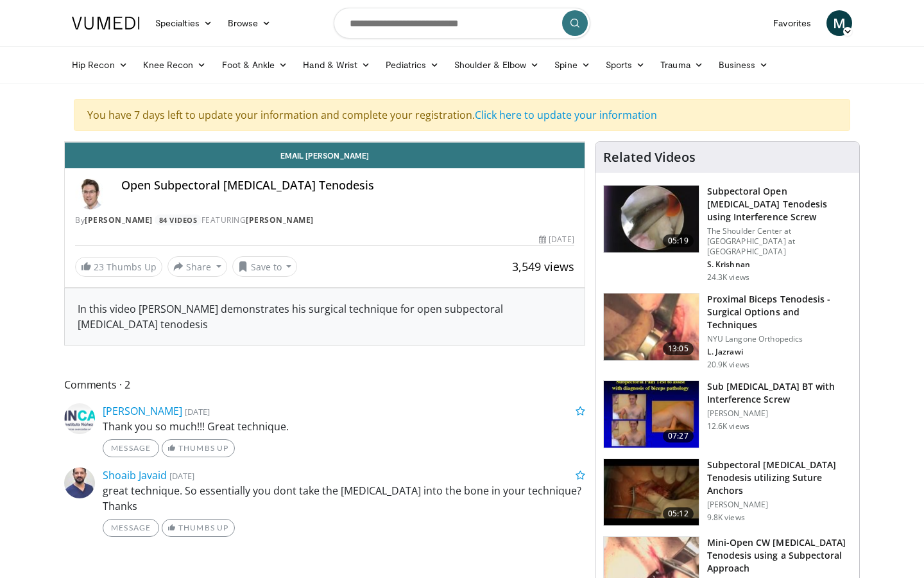 This screenshot has height=578, width=924. Describe the element at coordinates (778, 352) in the screenshot. I see `p: L. Jazrawi` at that location.